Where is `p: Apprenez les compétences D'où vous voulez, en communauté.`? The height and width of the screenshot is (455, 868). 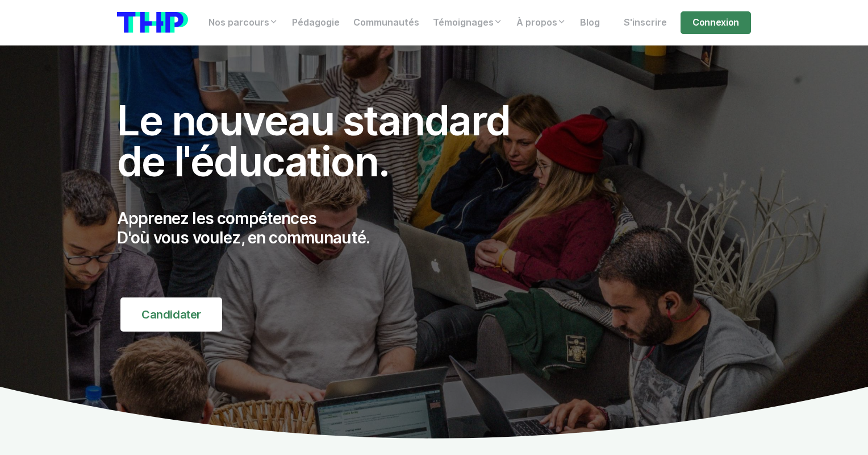 p: Apprenez les compétences D'où vous voulez, en communauté. is located at coordinates (326, 228).